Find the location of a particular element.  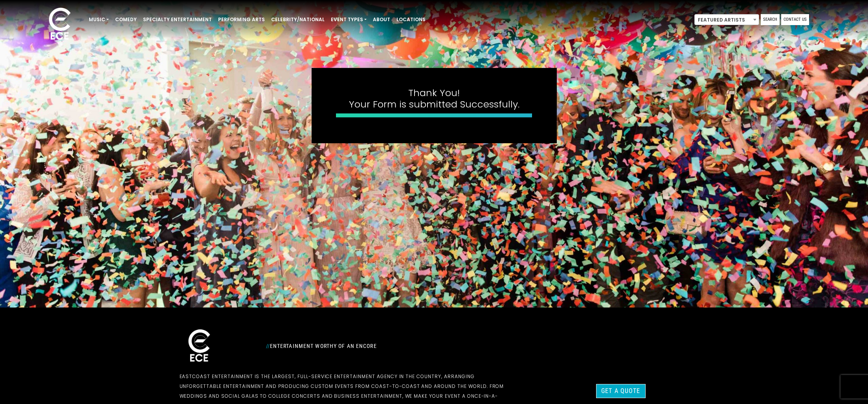

a: Event Types is located at coordinates (349, 19).